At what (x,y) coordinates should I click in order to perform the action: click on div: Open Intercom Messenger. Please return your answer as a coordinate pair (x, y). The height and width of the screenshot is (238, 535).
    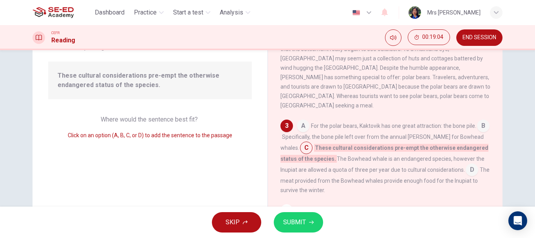
    Looking at the image, I should click on (518, 221).